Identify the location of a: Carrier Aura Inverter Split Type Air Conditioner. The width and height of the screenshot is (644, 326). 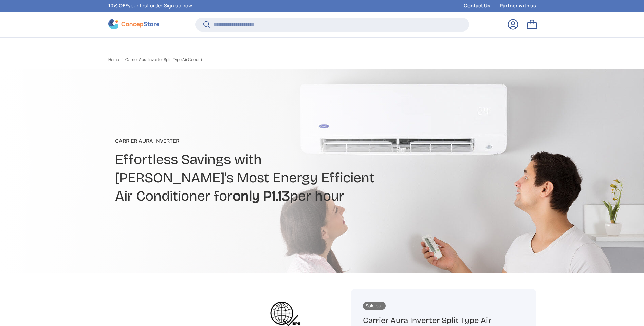
(166, 60).